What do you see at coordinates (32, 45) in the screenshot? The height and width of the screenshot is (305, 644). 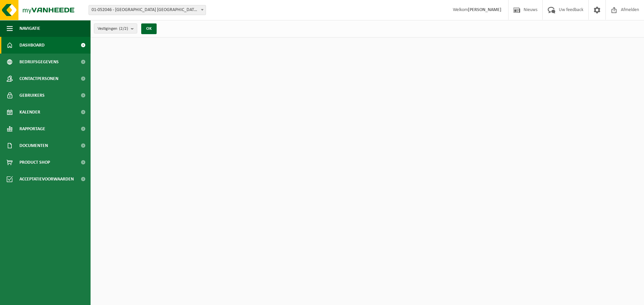 I see `span: Dashboard` at bounding box center [32, 45].